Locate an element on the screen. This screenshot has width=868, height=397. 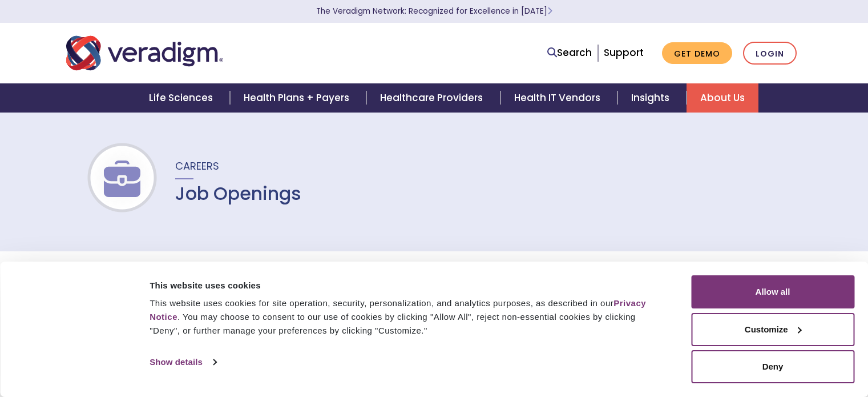
h1: Job Openings is located at coordinates (238, 193).